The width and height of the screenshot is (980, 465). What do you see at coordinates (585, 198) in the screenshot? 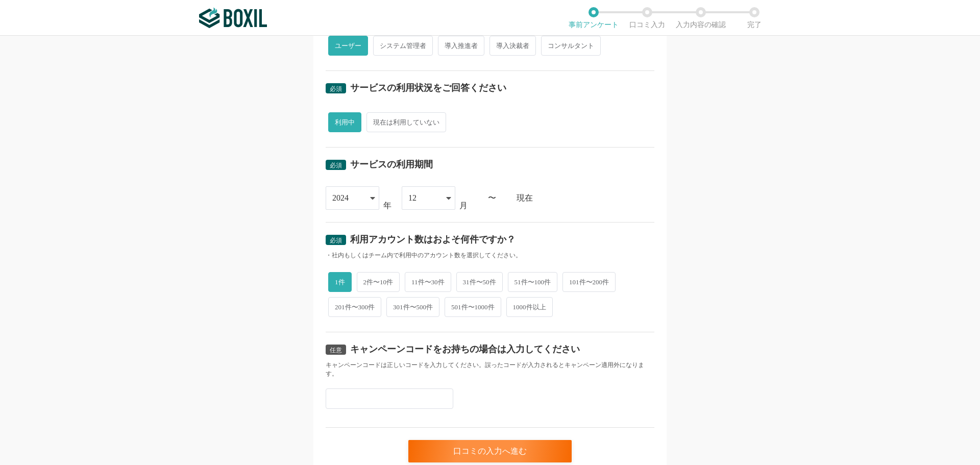
I see `div: 現在` at bounding box center [585, 198].